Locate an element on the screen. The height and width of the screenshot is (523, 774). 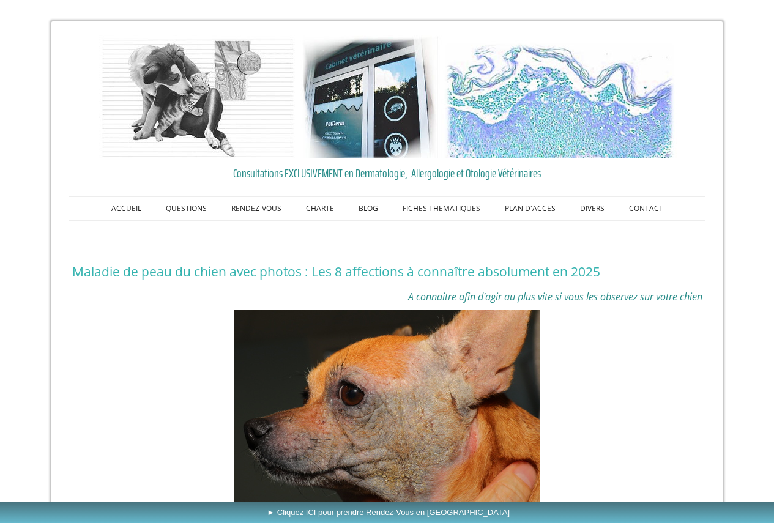
span: Consultations EXCLUSIVEMENT en Dermatologie, Allergologie et Otologie Vétérinaires is located at coordinates (387, 173).